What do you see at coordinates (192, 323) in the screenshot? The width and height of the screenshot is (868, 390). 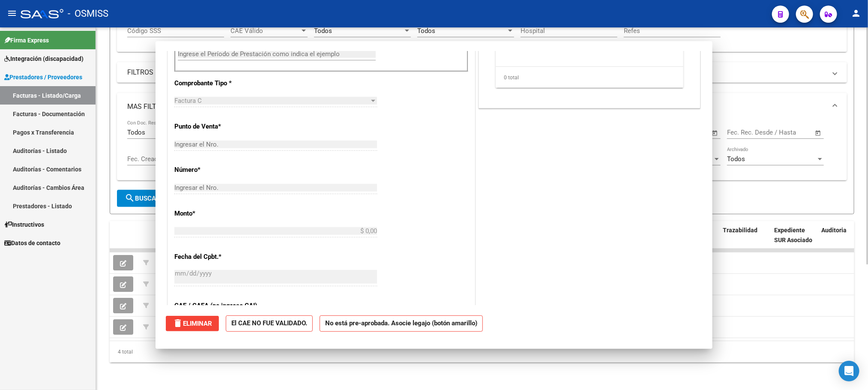 I see `button: Eliminar` at bounding box center [192, 323].